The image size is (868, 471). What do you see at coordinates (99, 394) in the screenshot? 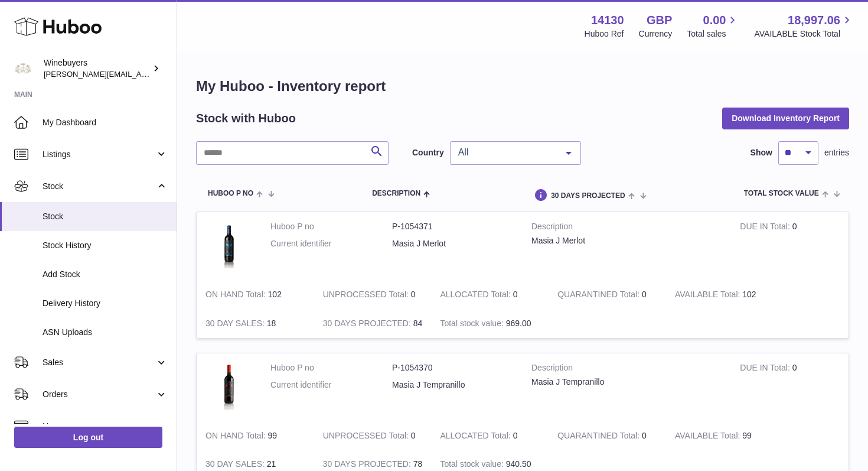
I see `span: Orders` at bounding box center [99, 394].